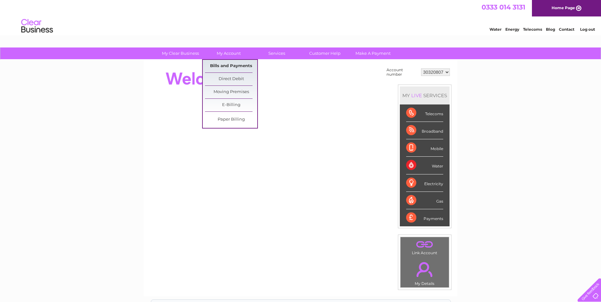 This screenshot has width=601, height=302. Describe the element at coordinates (229, 53) in the screenshot. I see `a: My Account` at that location.